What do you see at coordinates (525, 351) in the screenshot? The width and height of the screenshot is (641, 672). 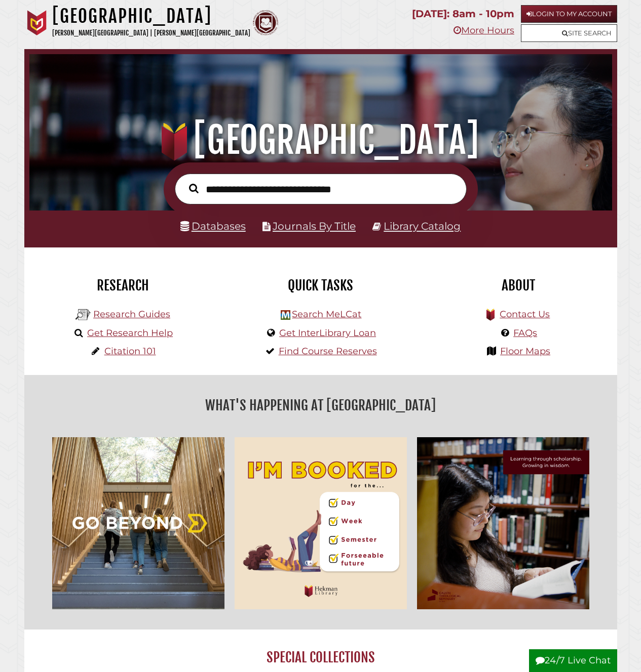 I see `a: Floor Maps` at bounding box center [525, 351].